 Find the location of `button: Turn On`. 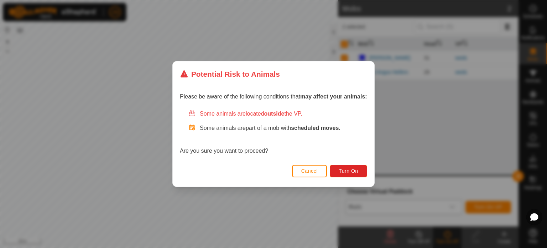

button: Turn On is located at coordinates (349, 171).